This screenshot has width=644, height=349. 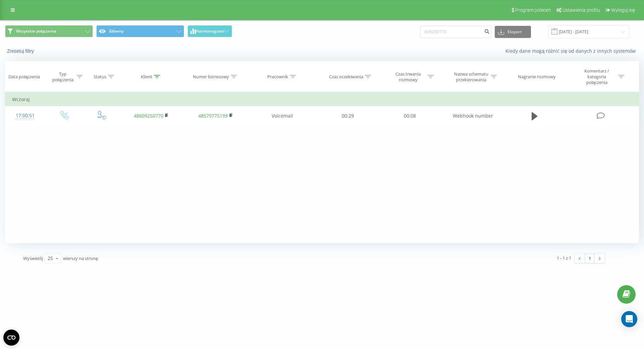 I want to click on a: 48609250770, so click(x=149, y=116).